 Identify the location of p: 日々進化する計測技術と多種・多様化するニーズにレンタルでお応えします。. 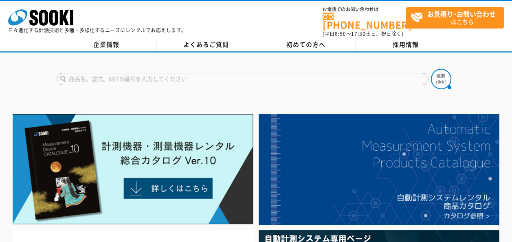
(97, 30).